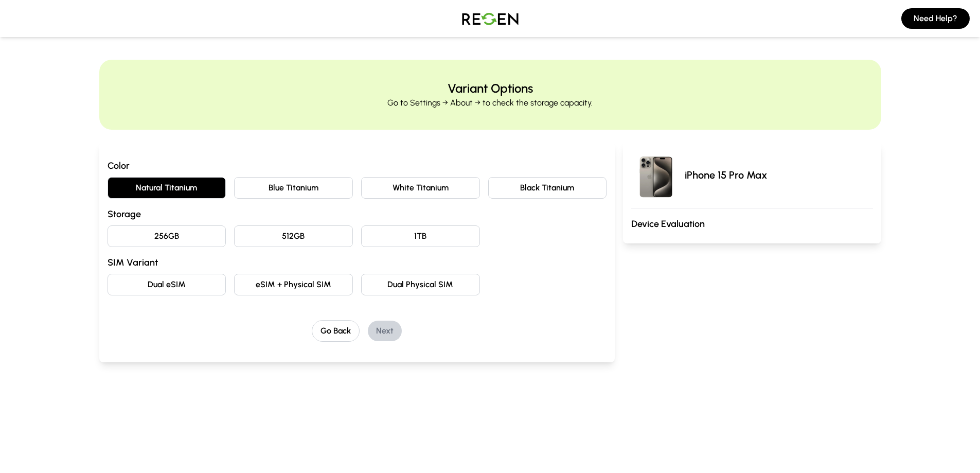 This screenshot has height=473, width=980. Describe the element at coordinates (420, 284) in the screenshot. I see `button: Dual Physical SIM` at that location.